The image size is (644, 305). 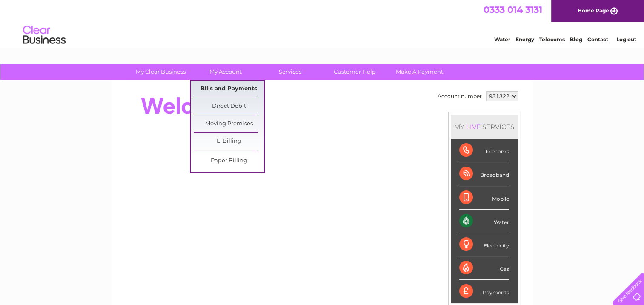 What do you see at coordinates (576, 39) in the screenshot?
I see `a: Blog` at bounding box center [576, 39].